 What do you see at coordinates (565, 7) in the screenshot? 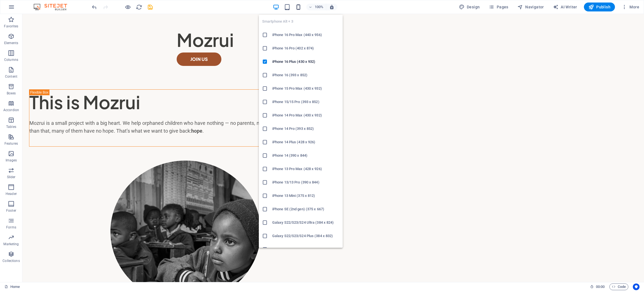
I see `button: AI Writer` at bounding box center [565, 7].